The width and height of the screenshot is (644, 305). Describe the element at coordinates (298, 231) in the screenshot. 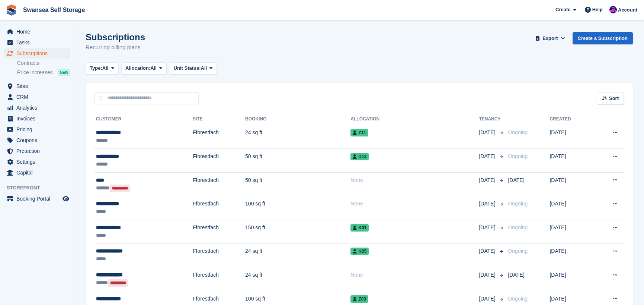

I see `td: 150 sq ft` at that location.